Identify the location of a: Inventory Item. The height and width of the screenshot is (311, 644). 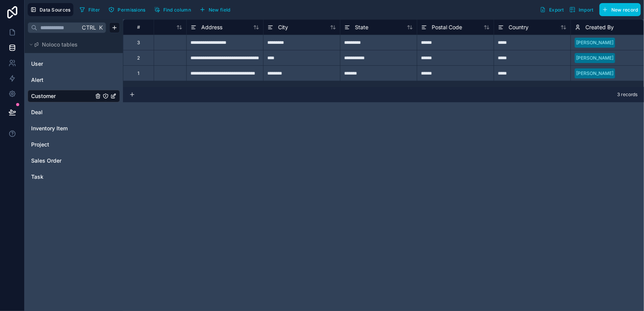
(62, 129).